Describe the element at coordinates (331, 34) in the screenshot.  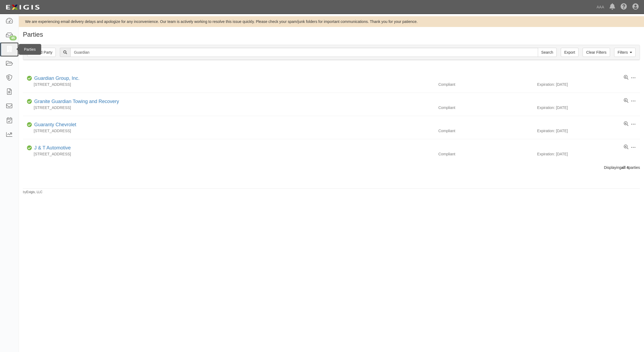
I see `h1: Parties` at that location.